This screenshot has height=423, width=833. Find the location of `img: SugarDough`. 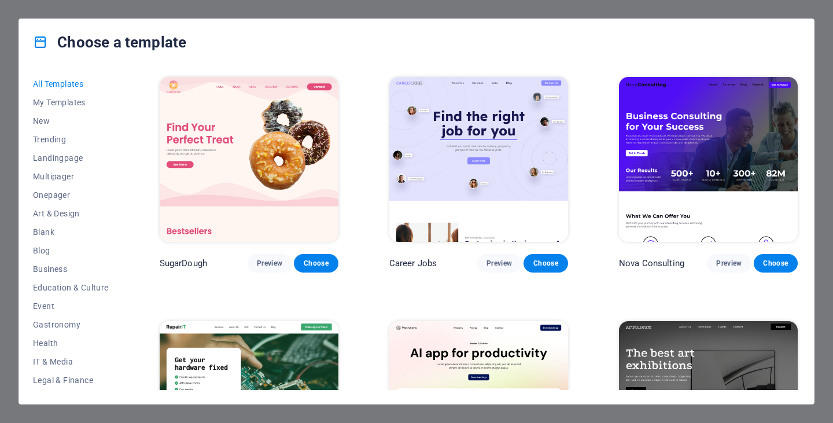

img: SugarDough is located at coordinates (249, 159).